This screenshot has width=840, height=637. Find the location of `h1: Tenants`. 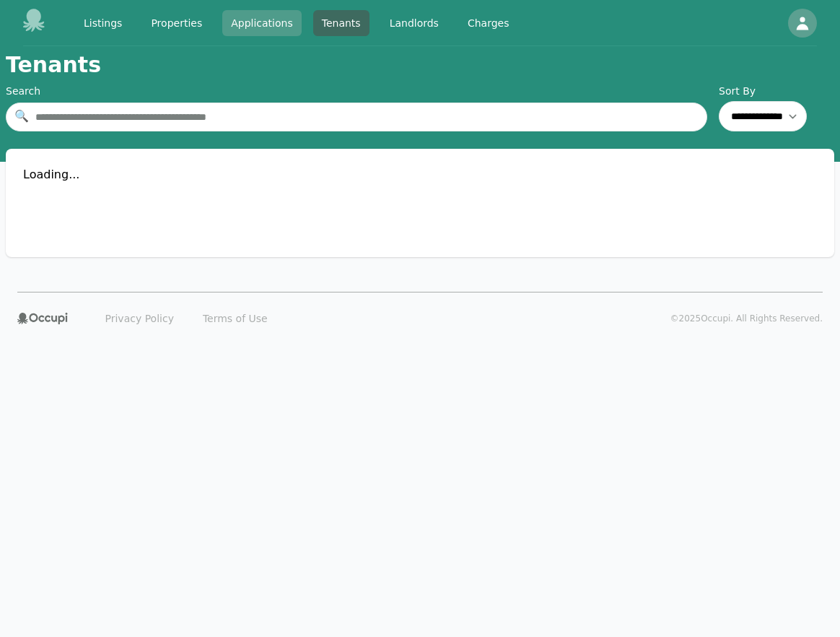

h1: Tenants is located at coordinates (54, 65).